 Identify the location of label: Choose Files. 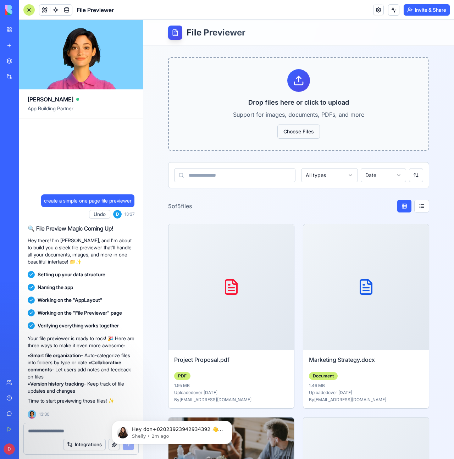
(155, 112).